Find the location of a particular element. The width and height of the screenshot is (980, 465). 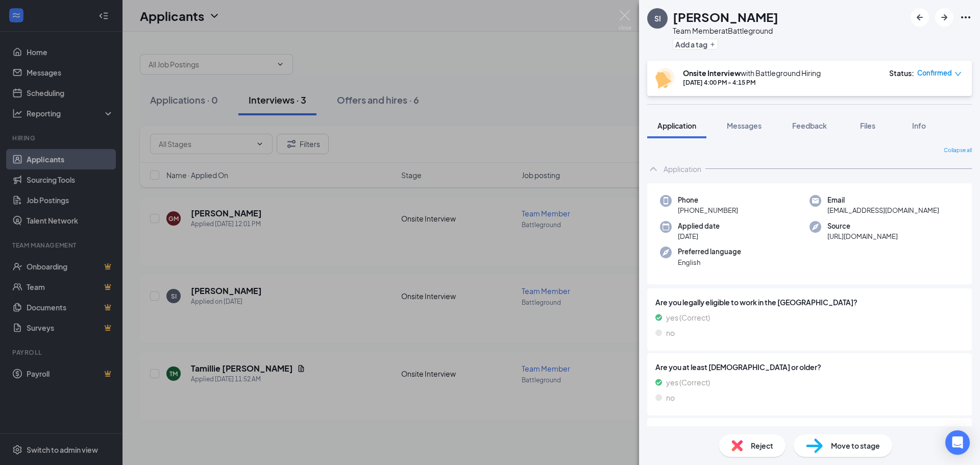

div: Team Member at Battleground is located at coordinates (725, 30).